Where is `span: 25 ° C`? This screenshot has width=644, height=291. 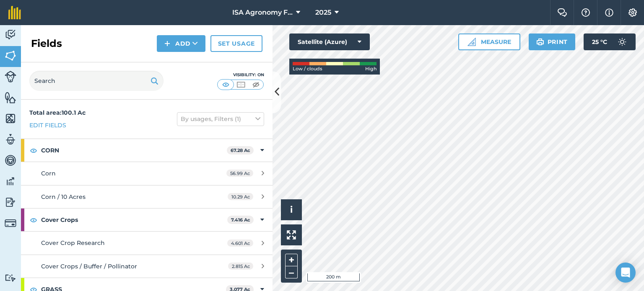 span: 25 ° C is located at coordinates (599, 42).